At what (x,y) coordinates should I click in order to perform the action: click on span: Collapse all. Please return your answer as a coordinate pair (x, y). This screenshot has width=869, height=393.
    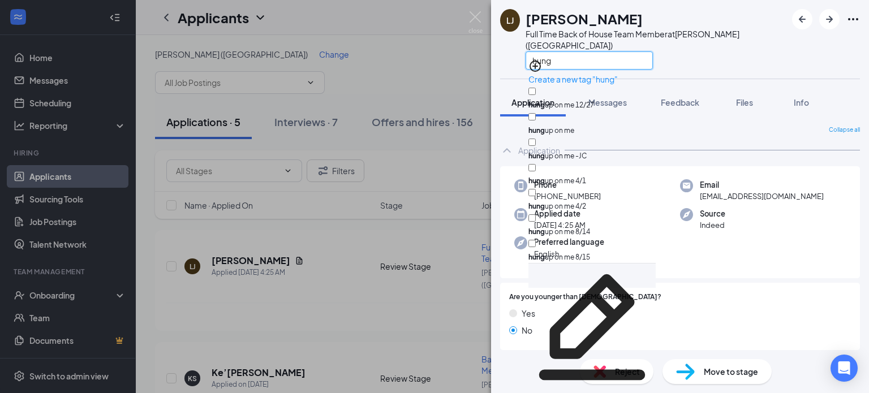
    Looking at the image, I should click on (844, 130).